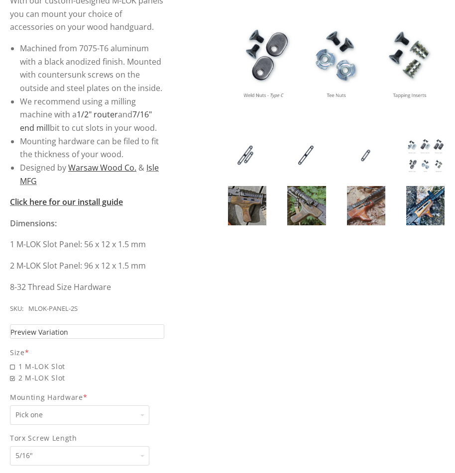 The height and width of the screenshot is (473, 455). Describe the element at coordinates (53, 309) in the screenshot. I see `div: MLOK-PANEL-2S` at that location.